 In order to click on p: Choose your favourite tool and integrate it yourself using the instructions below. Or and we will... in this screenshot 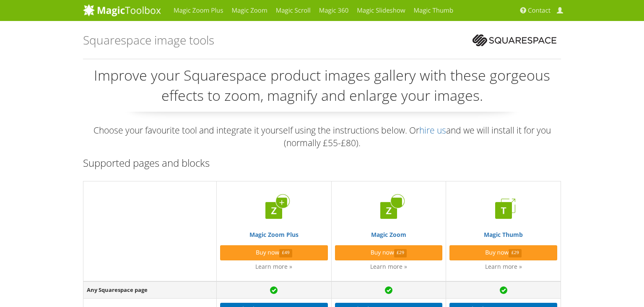, I will do `click(322, 136)`.